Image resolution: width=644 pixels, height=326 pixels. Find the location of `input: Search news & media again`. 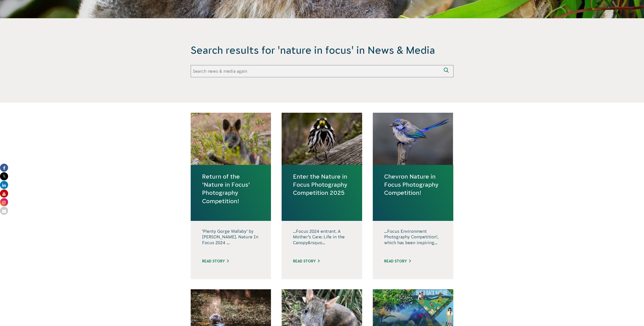

input: Search news & media again is located at coordinates (316, 71).